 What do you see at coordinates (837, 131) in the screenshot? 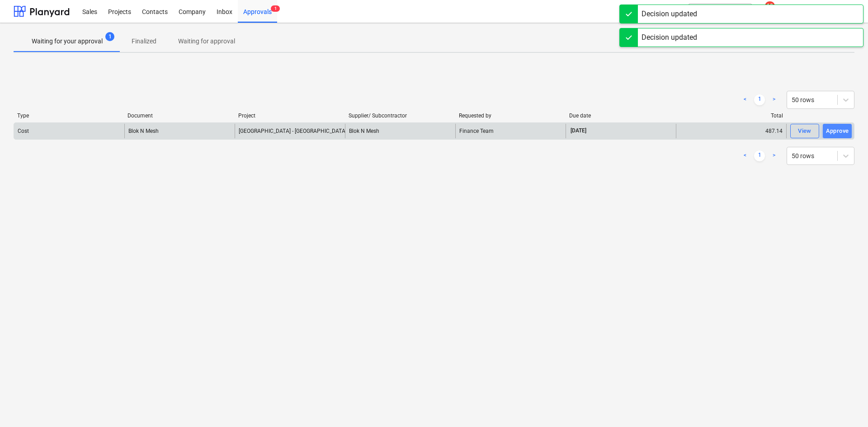
I see `div: Approve` at bounding box center [837, 131].